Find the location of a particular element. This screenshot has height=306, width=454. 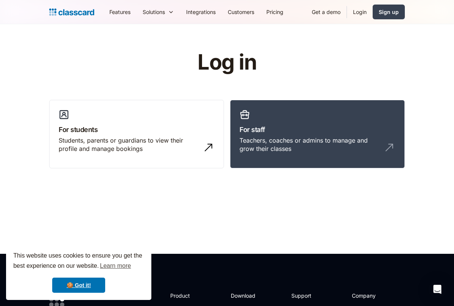

div: Sign up is located at coordinates (389, 12).